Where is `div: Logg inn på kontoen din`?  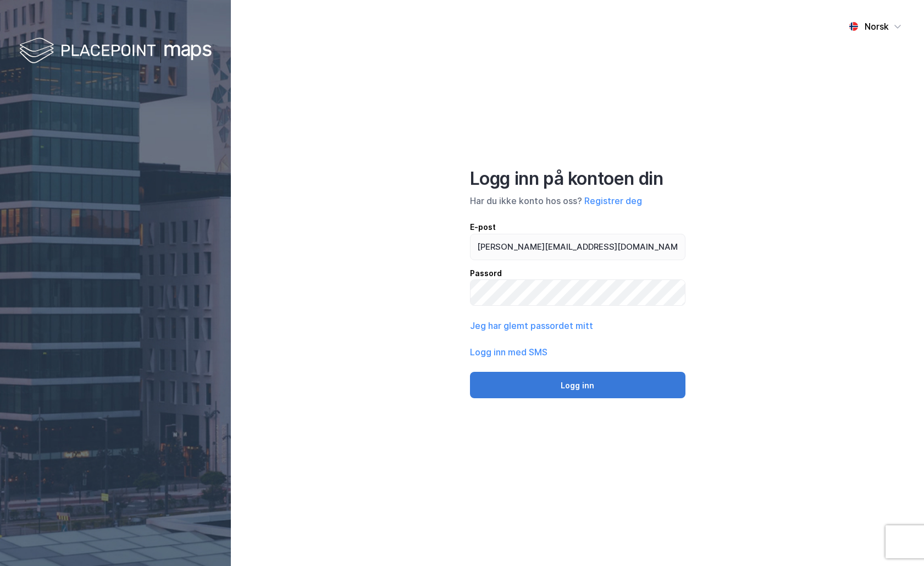 div: Logg inn på kontoen din is located at coordinates (578, 179).